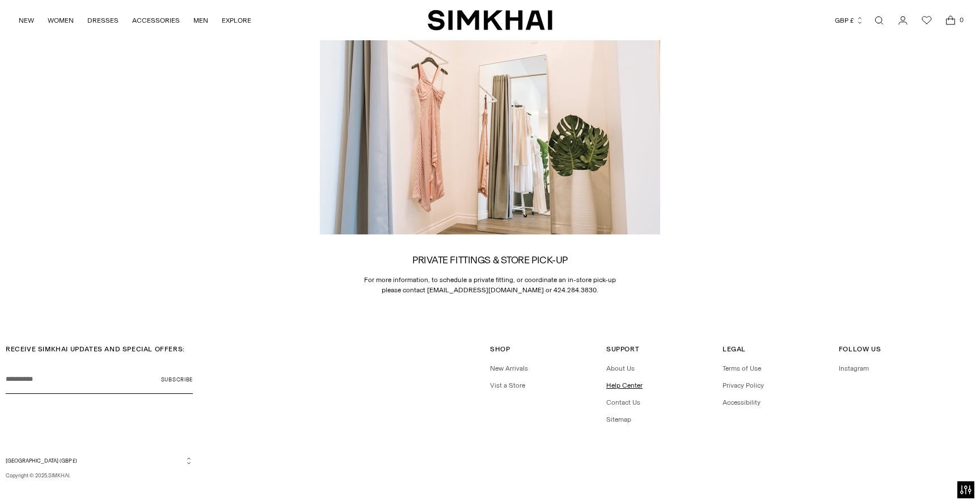  What do you see at coordinates (623, 402) in the screenshot?
I see `a: Contact Us` at bounding box center [623, 402].